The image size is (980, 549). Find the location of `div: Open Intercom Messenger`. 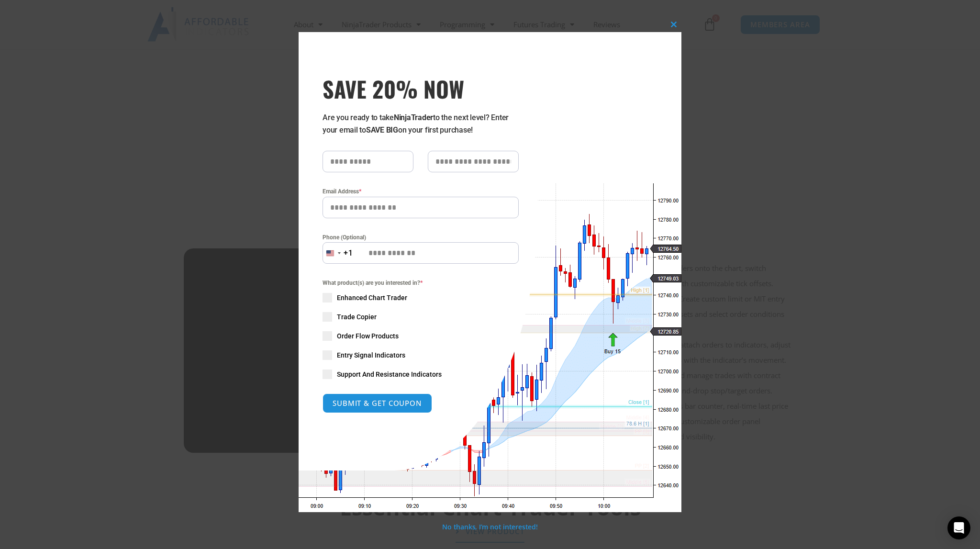

div: Open Intercom Messenger is located at coordinates (959, 527).